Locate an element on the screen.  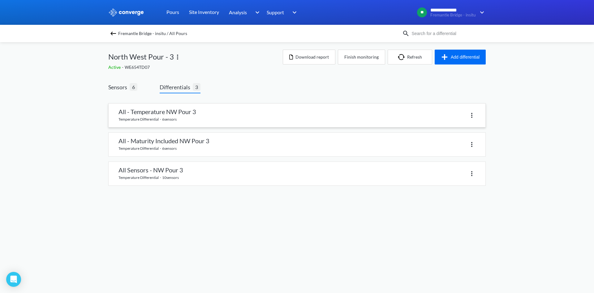
img: icon-refresh.svg is located at coordinates (403, 57).